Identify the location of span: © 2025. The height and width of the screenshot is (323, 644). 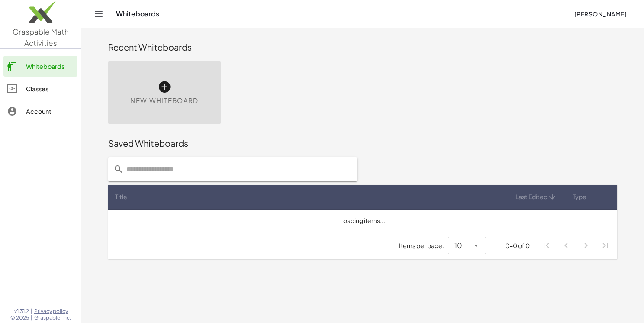
(20, 318).